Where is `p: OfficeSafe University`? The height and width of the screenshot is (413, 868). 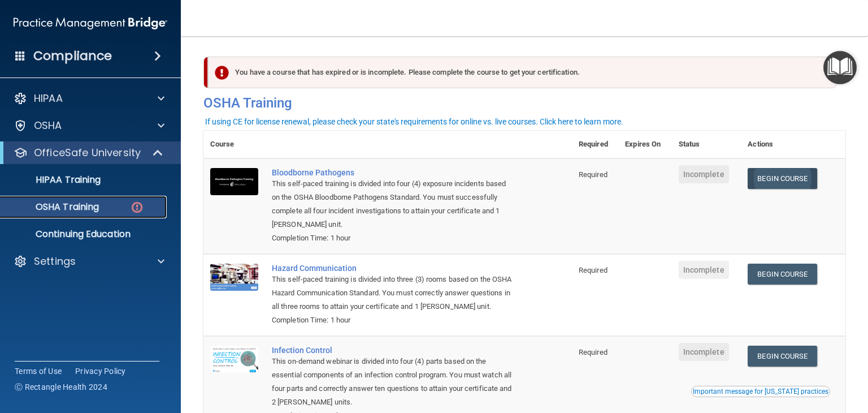
p: OfficeSafe University is located at coordinates (87, 153).